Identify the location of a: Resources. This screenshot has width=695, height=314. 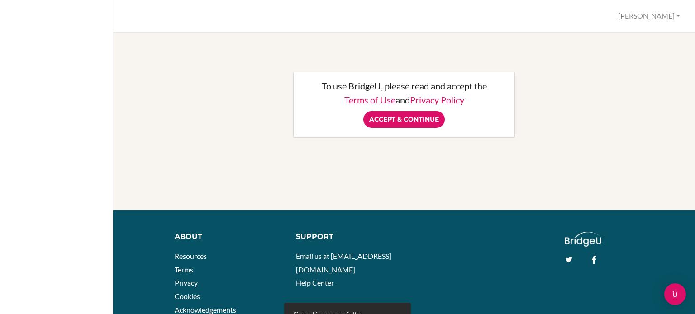
(190, 256).